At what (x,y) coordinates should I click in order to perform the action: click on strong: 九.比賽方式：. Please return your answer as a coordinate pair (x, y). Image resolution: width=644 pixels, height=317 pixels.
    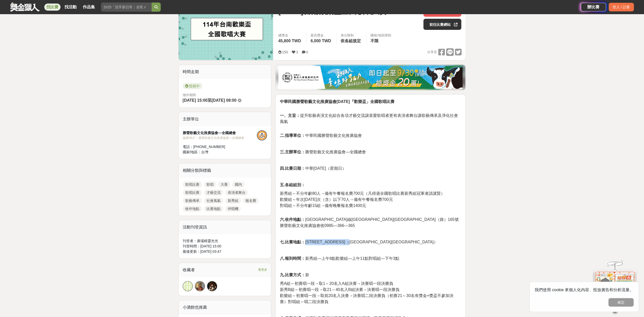
    Looking at the image, I should click on (293, 275).